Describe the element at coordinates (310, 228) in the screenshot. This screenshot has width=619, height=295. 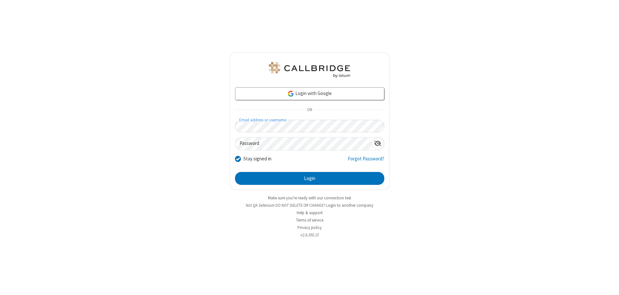
I see `a: Privacy policy` at that location.